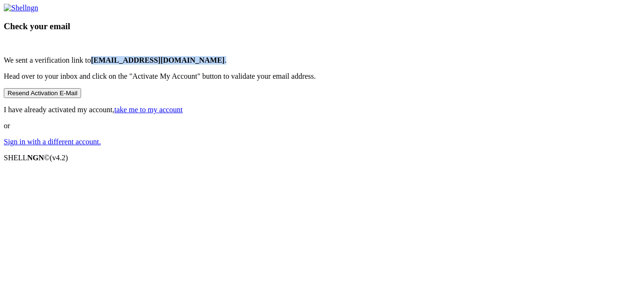 Image resolution: width=644 pixels, height=305 pixels. Describe the element at coordinates (322, 75) in the screenshot. I see `div: or` at that location.